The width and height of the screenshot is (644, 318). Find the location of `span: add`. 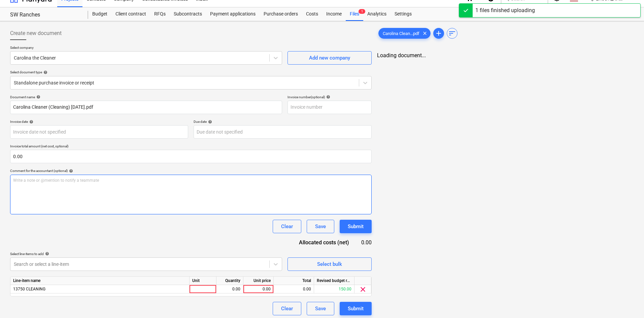

span: add is located at coordinates (439, 33).